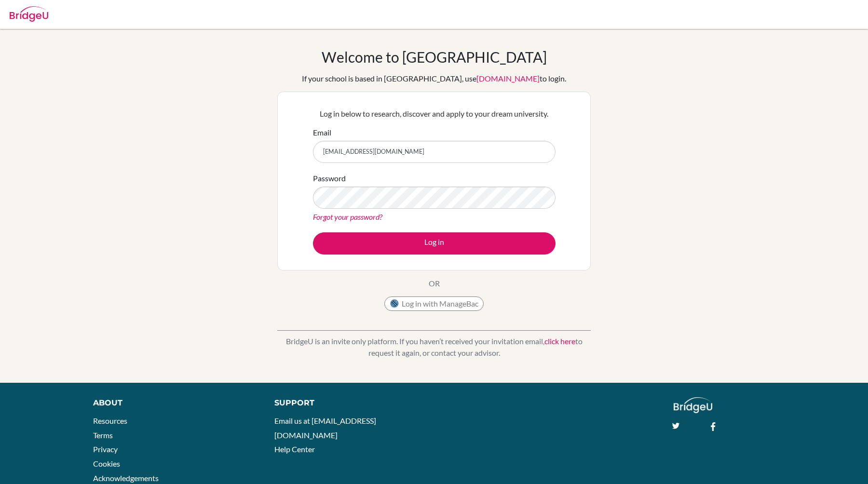  I want to click on label: Email, so click(322, 133).